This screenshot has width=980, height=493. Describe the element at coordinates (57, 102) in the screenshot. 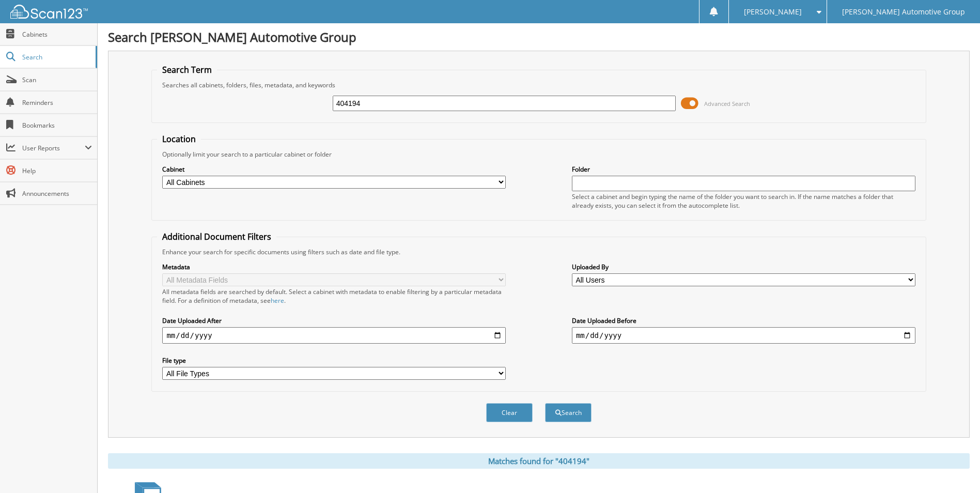

I see `span: Reminders` at that location.